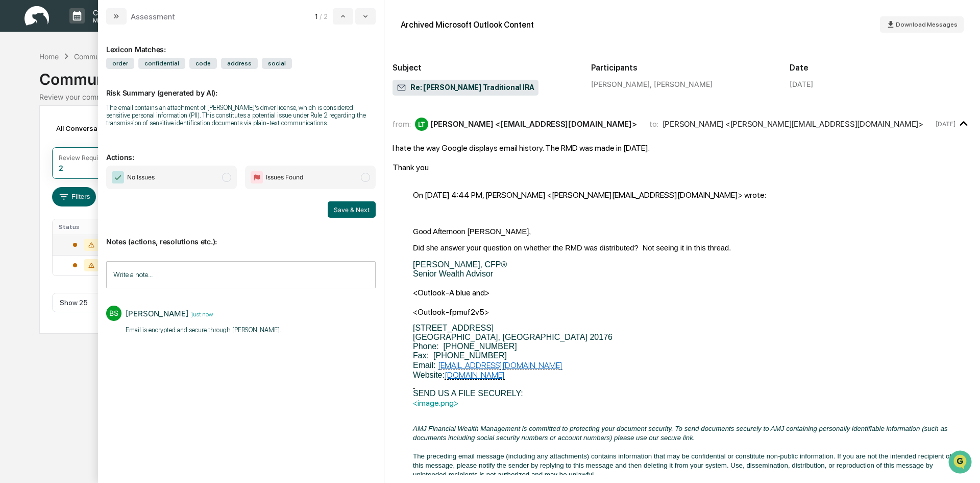  I want to click on p: Actions:, so click(241, 151).